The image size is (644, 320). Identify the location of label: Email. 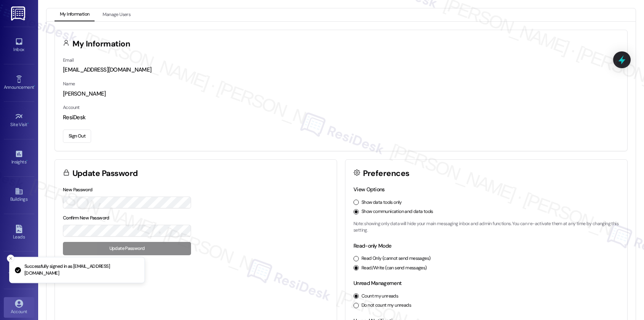
(68, 60).